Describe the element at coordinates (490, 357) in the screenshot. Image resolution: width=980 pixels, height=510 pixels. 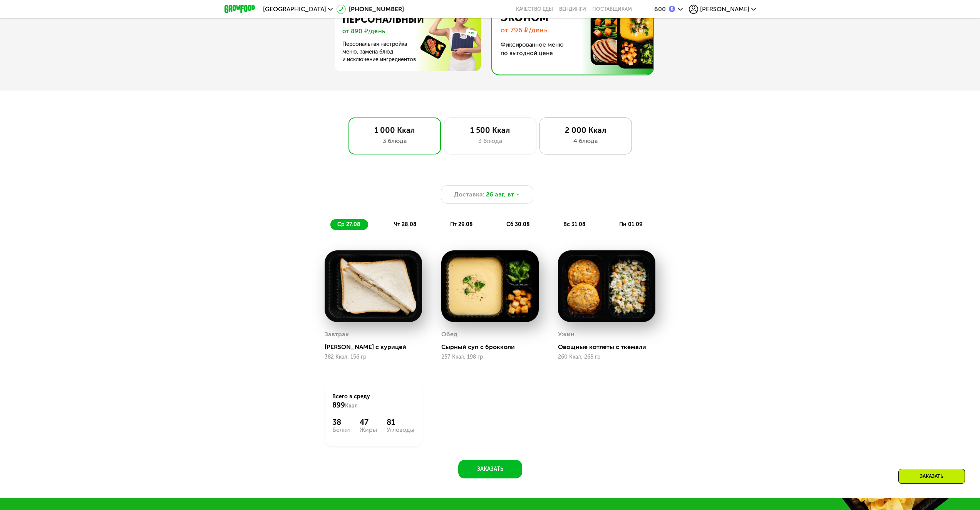
I see `div: 257 Ккал, 198 гр` at that location.